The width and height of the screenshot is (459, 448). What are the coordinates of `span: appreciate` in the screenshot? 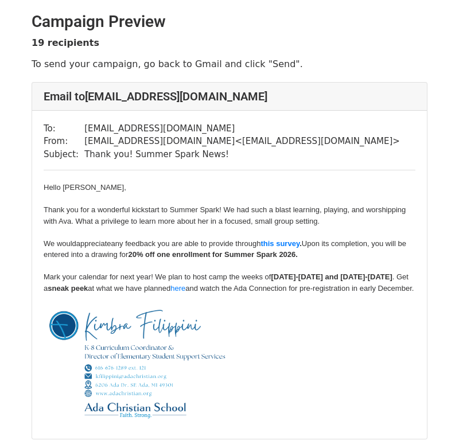 It's located at (93, 243).